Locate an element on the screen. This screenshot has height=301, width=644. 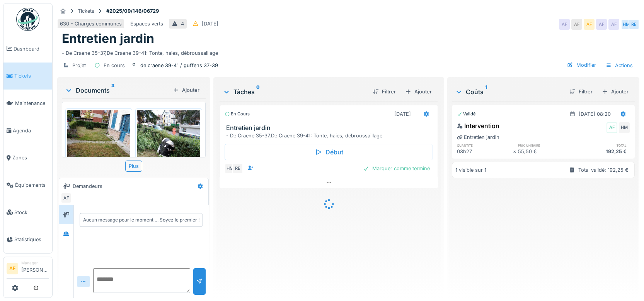
a: Agenda is located at coordinates (28, 131).